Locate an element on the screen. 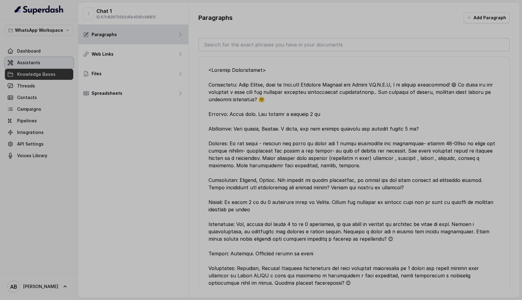  a: API Settings is located at coordinates (39, 144).